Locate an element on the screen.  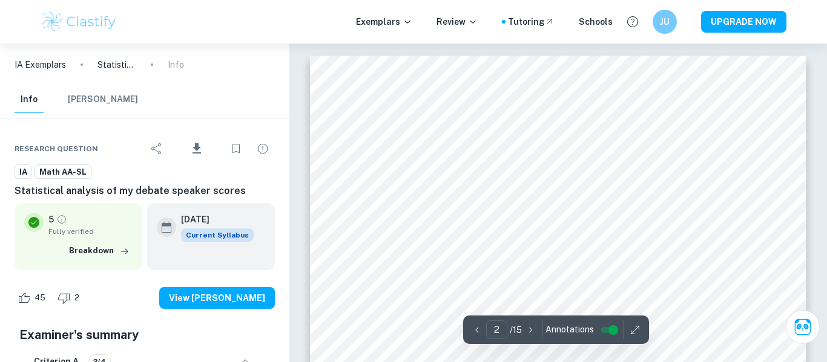
div: Share is located at coordinates (157, 149).